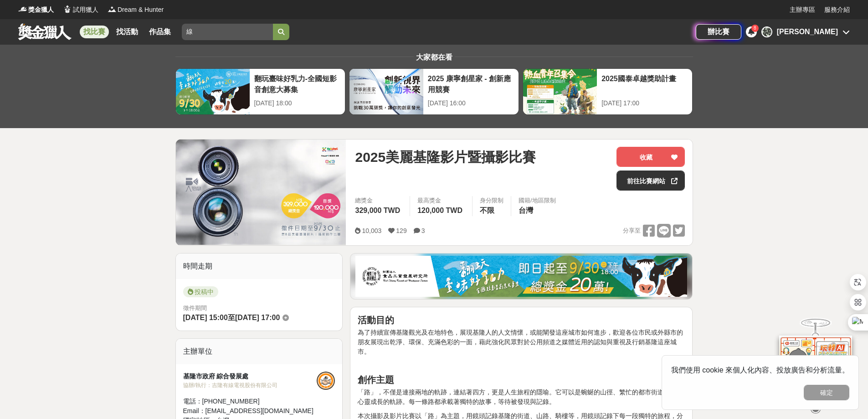  Describe the element at coordinates (297, 84) in the screenshot. I see `div: 翻玩臺味好乳力-全國短影音創意大募集` at that location.